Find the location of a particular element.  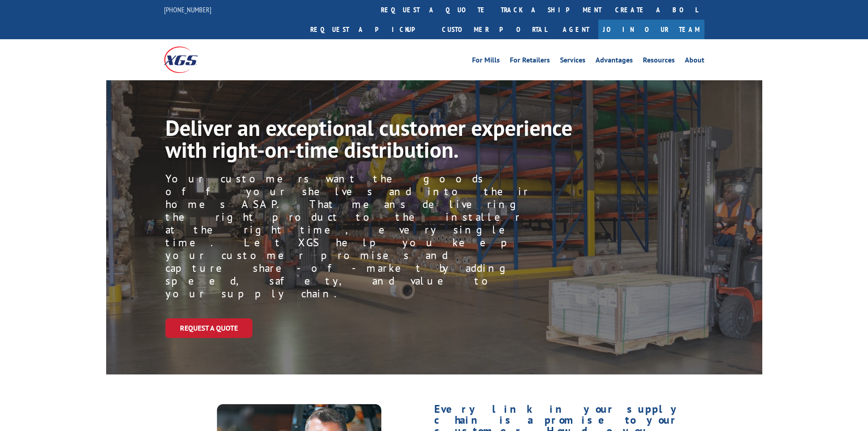

a: Advantages is located at coordinates (614, 61).